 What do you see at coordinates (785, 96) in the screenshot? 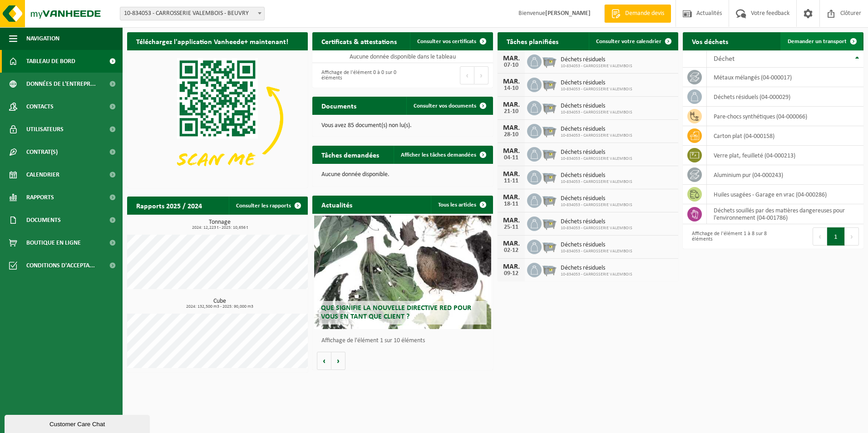
I see `td: déchets résiduels (04-000029)` at bounding box center [785, 96].